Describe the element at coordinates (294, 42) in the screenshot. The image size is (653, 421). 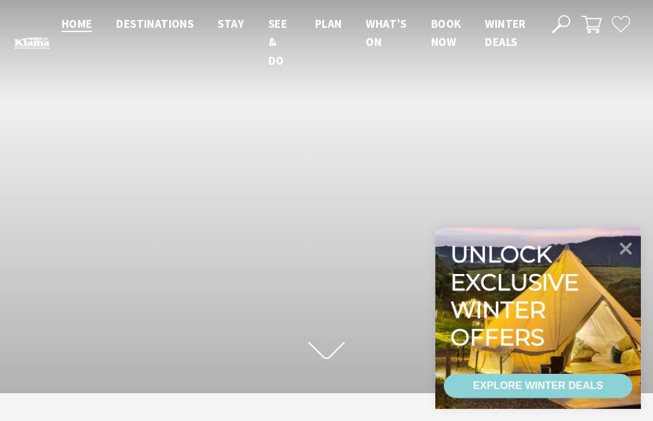
I see `nav: Main Menu` at that location.